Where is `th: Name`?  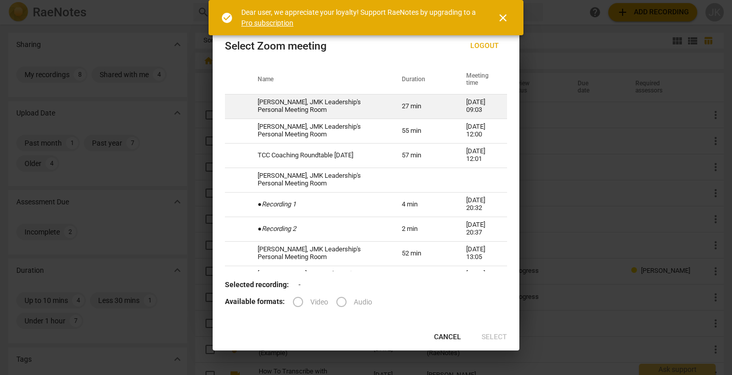
th: Name is located at coordinates (318, 80).